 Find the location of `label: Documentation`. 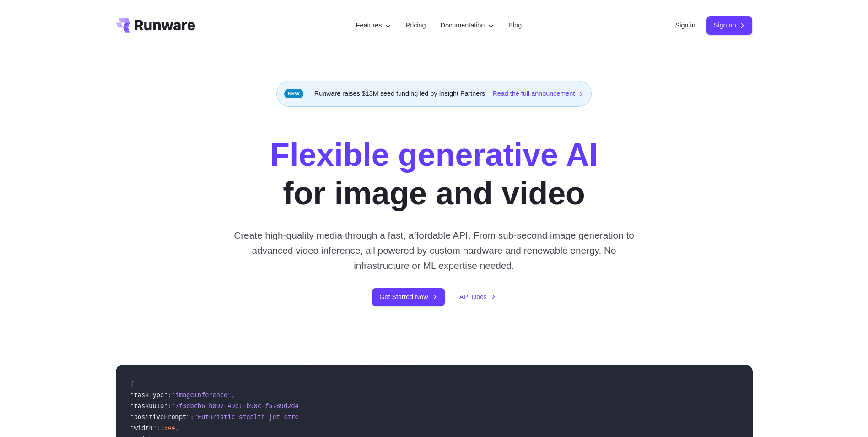

label: Documentation is located at coordinates (467, 25).